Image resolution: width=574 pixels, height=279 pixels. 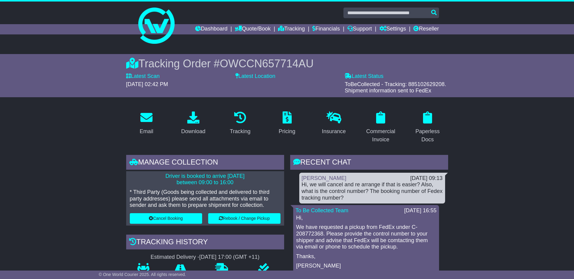 I want to click on a: Paperless Docs, so click(x=427, y=128).